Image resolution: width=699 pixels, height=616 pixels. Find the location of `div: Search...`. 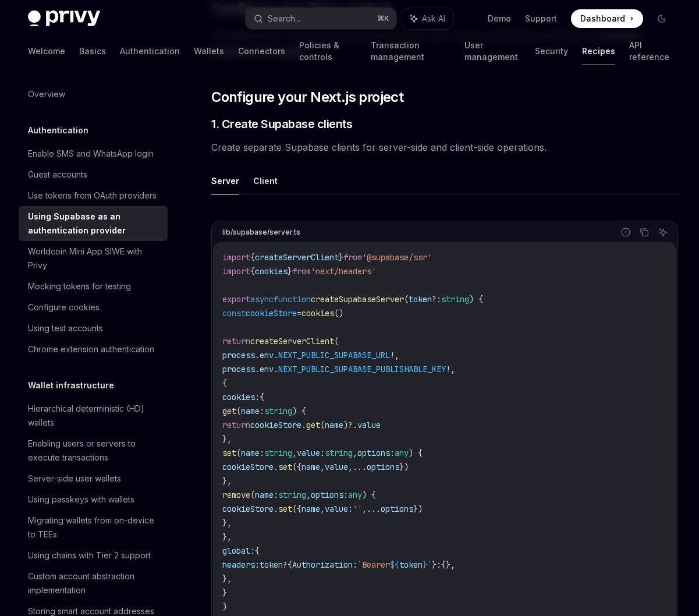

div: Search... is located at coordinates (284, 19).